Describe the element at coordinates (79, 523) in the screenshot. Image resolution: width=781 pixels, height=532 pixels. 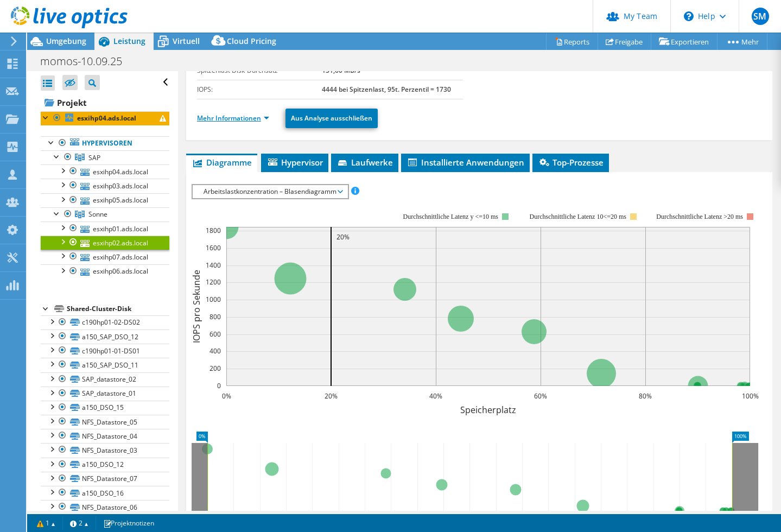
I see `a: 2` at that location.